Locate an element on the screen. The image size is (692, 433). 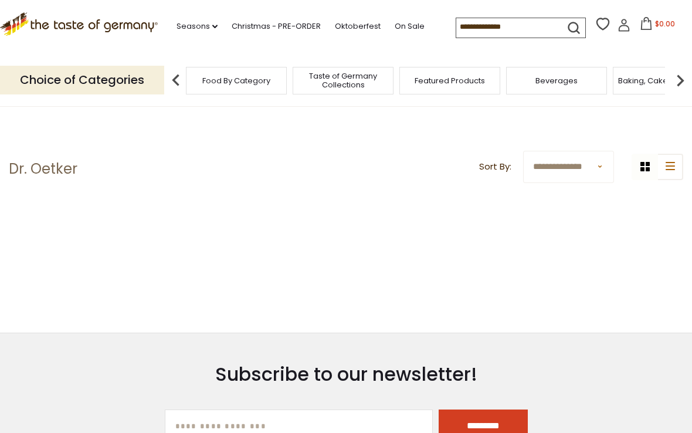
img: previous arrow is located at coordinates (176, 80).